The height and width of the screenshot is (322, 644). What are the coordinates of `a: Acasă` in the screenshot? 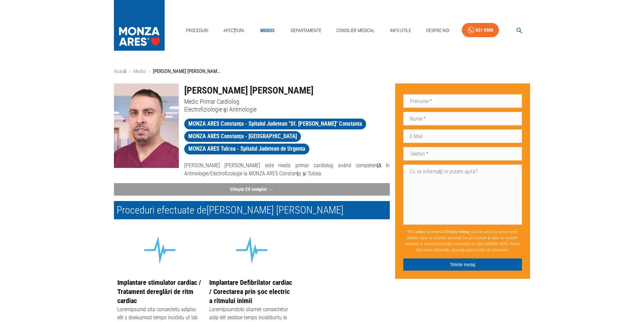 It's located at (120, 72).